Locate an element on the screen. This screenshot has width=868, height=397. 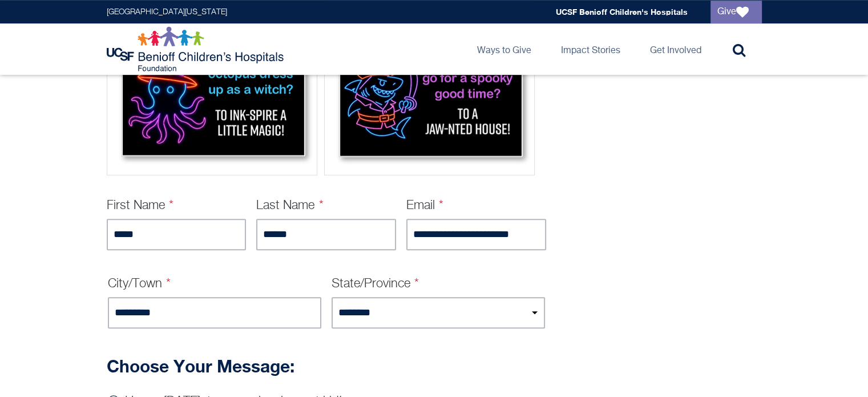
img: Octopus is located at coordinates (212, 98).